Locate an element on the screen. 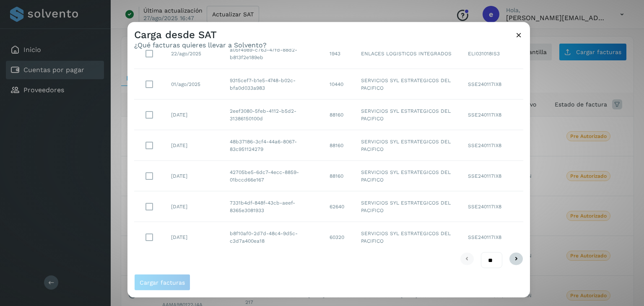 The width and height of the screenshot is (644, 306). p: ¿Qué facturas quieres llevar a Solvento? is located at coordinates (201, 44).